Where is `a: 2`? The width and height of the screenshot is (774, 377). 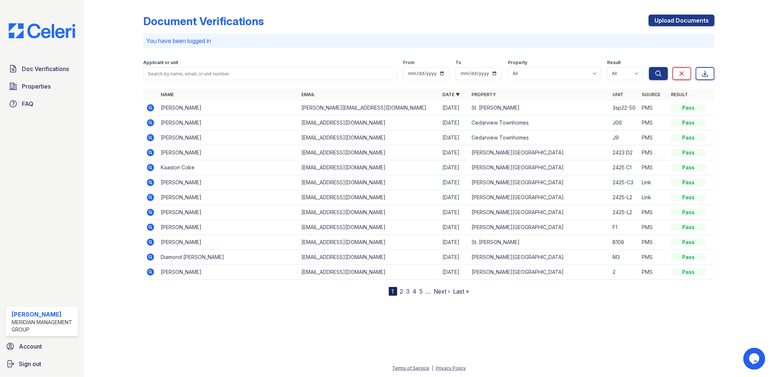
a: 2 is located at coordinates (401, 291).